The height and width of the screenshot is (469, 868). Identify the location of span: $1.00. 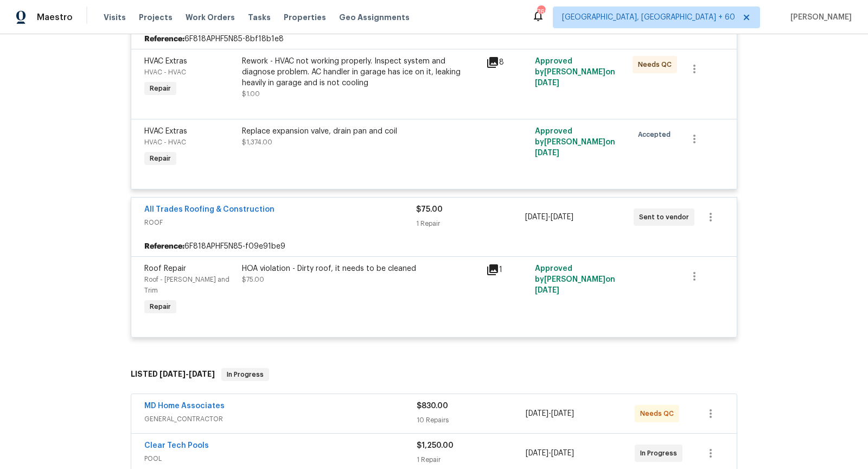
(251, 94).